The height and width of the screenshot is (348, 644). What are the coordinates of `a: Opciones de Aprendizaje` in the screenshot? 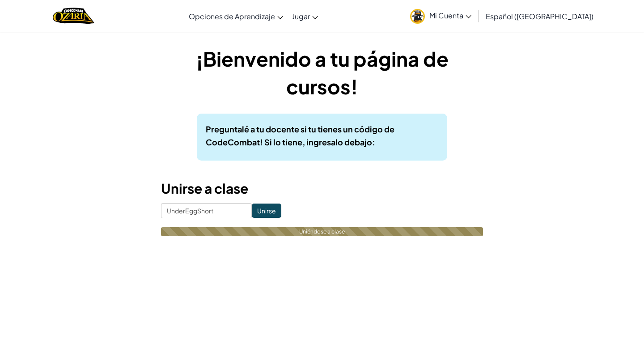 It's located at (236, 16).